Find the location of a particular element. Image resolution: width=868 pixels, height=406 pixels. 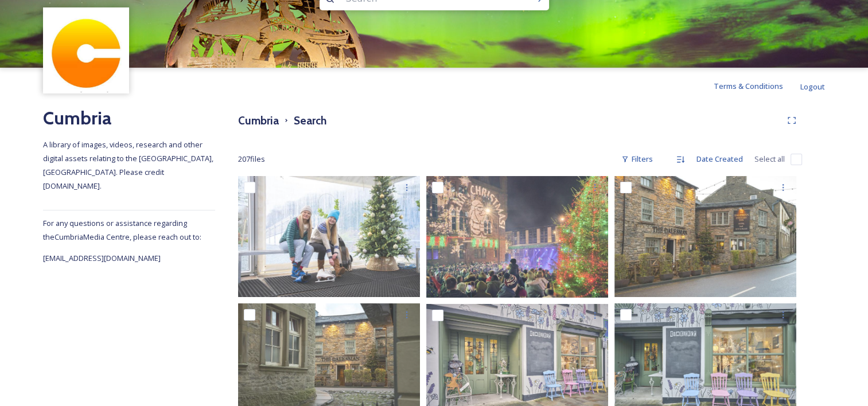

span: Terms & Conditions is located at coordinates (748, 86).